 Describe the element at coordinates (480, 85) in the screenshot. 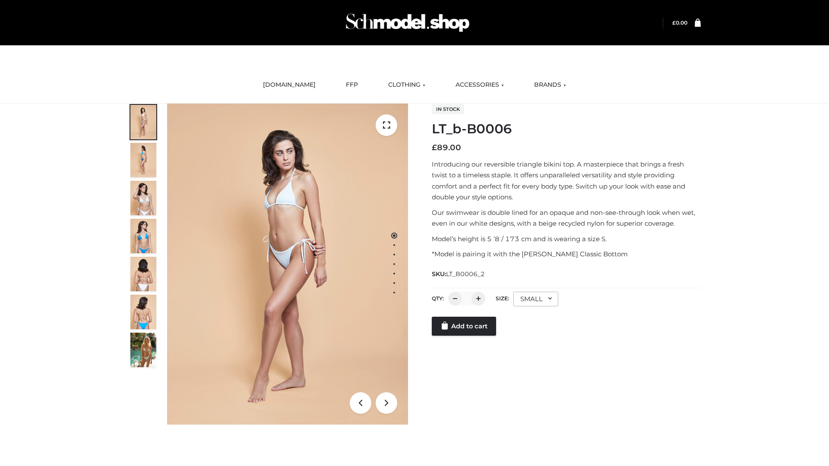

I see `a: ACCESSORIES` at that location.